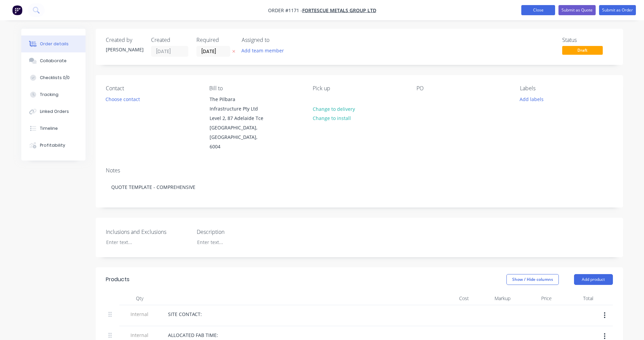 The image size is (644, 340). I want to click on button: Submit as Quote, so click(577, 10).